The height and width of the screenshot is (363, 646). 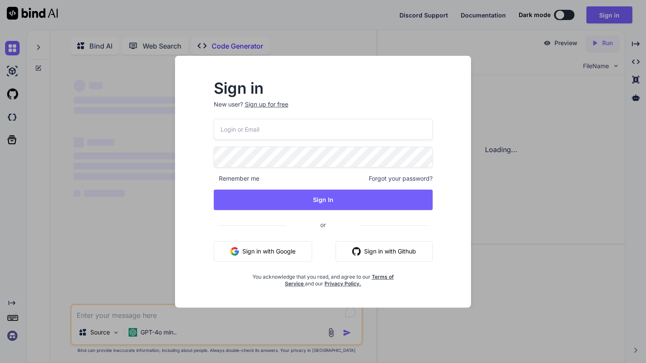 I want to click on img: google, so click(x=235, y=251).